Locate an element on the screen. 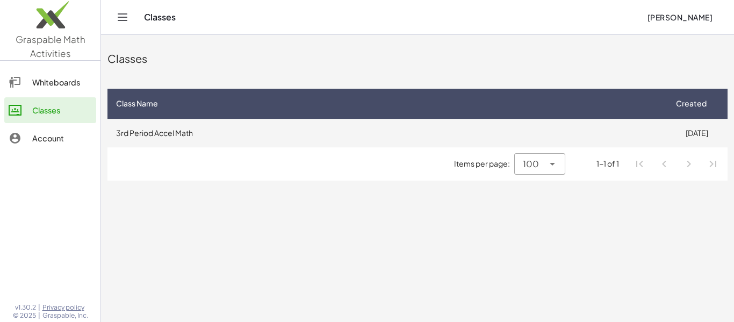 The image size is (734, 322). a: Account is located at coordinates (50, 138).